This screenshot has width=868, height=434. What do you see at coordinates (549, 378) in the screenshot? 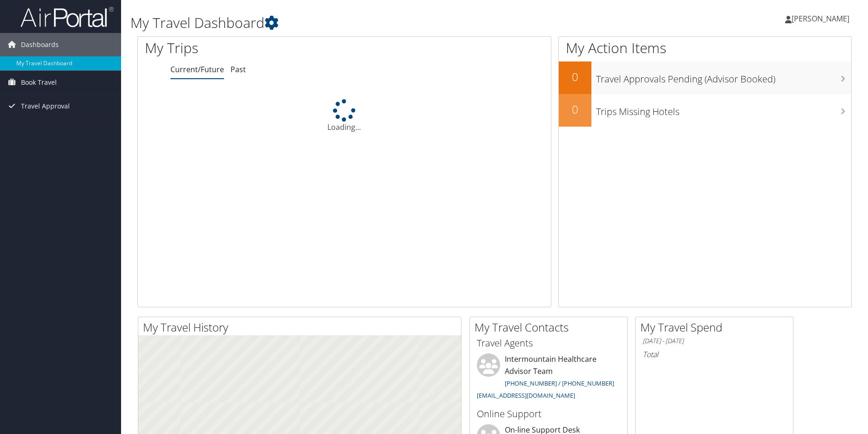
I see `li: Intermountain Healthcare Advisor Team` at bounding box center [549, 378].